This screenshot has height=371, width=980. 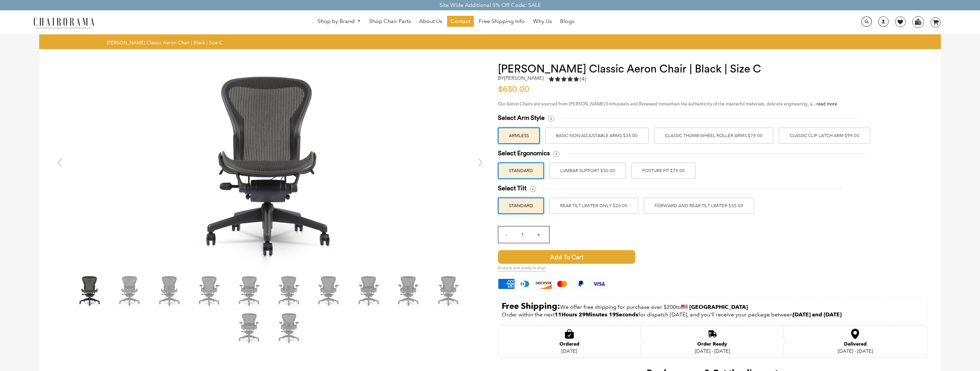 What do you see at coordinates (512, 188) in the screenshot?
I see `span: Select Tilt` at bounding box center [512, 188].